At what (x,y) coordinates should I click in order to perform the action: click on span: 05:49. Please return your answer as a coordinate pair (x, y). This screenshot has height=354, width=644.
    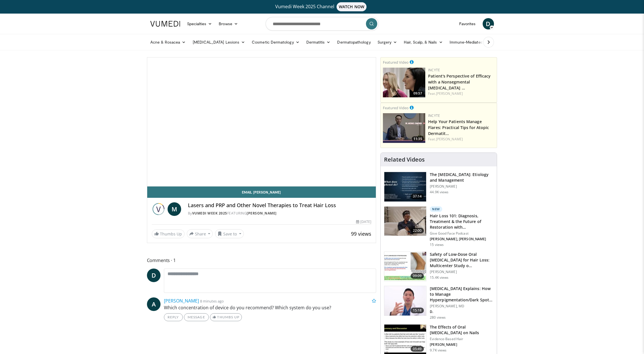
    Looking at the image, I should click on (418, 348).